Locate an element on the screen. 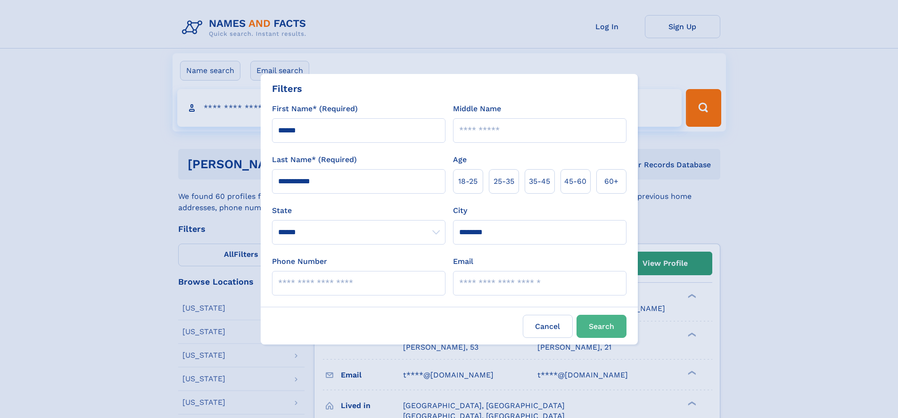 Image resolution: width=898 pixels, height=418 pixels. label: Email is located at coordinates (463, 262).